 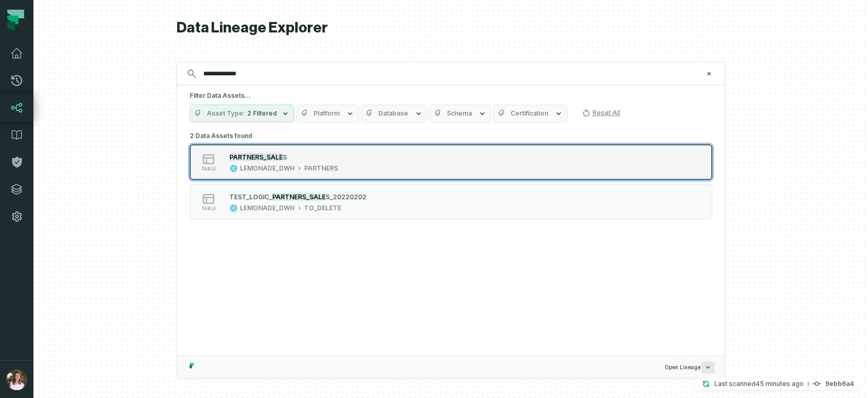 What do you see at coordinates (759, 384) in the screenshot?
I see `p: Last scanned` at bounding box center [759, 384].